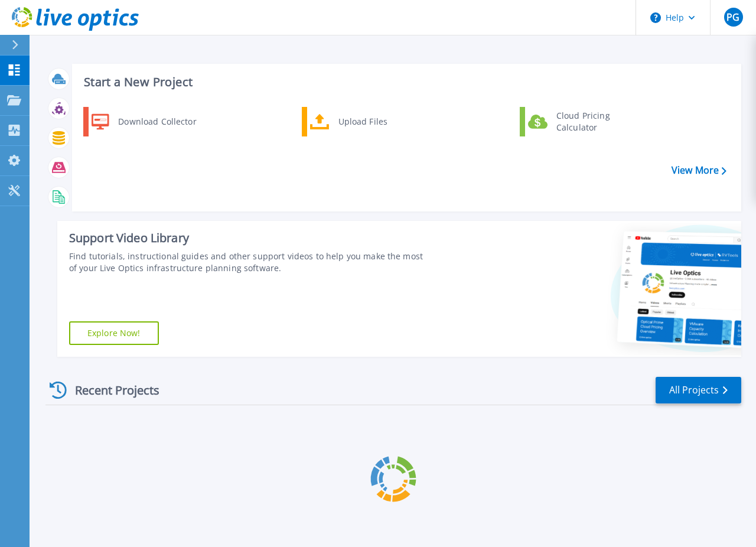 The width and height of the screenshot is (756, 547). What do you see at coordinates (698, 170) in the screenshot?
I see `a: View More` at bounding box center [698, 170].